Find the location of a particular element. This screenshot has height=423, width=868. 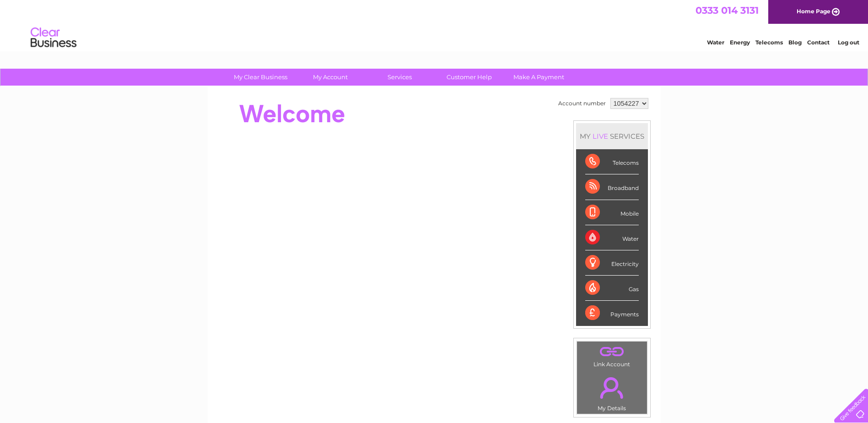

div: MY SERVICES is located at coordinates (611, 136).